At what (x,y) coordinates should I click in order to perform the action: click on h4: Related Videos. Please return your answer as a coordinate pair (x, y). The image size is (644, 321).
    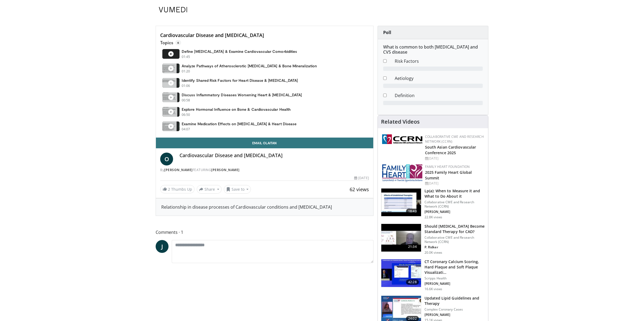
    Looking at the image, I should click on (400, 121).